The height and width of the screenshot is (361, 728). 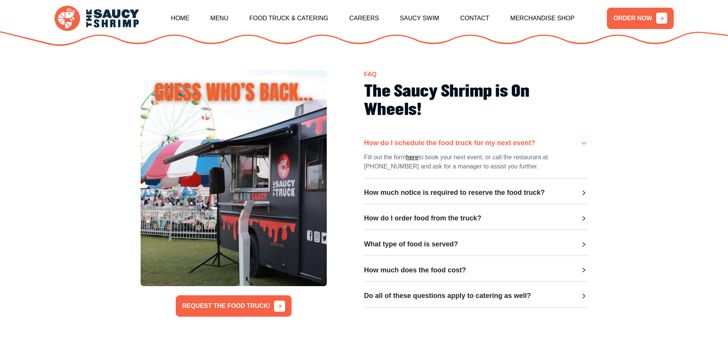 What do you see at coordinates (474, 18) in the screenshot?
I see `a: Contact` at bounding box center [474, 18].